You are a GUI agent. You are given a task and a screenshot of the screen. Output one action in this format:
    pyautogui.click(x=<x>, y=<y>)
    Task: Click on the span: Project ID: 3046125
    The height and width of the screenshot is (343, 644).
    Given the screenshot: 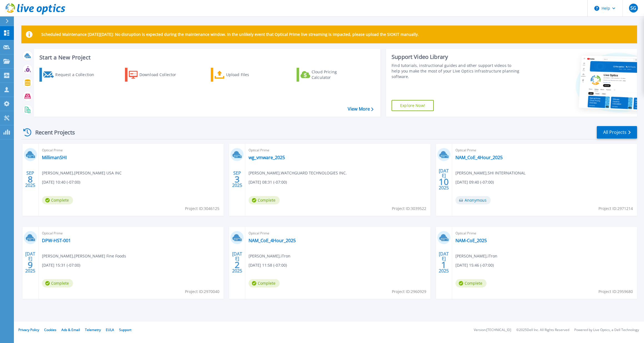 What is the action you would take?
    pyautogui.click(x=202, y=208)
    